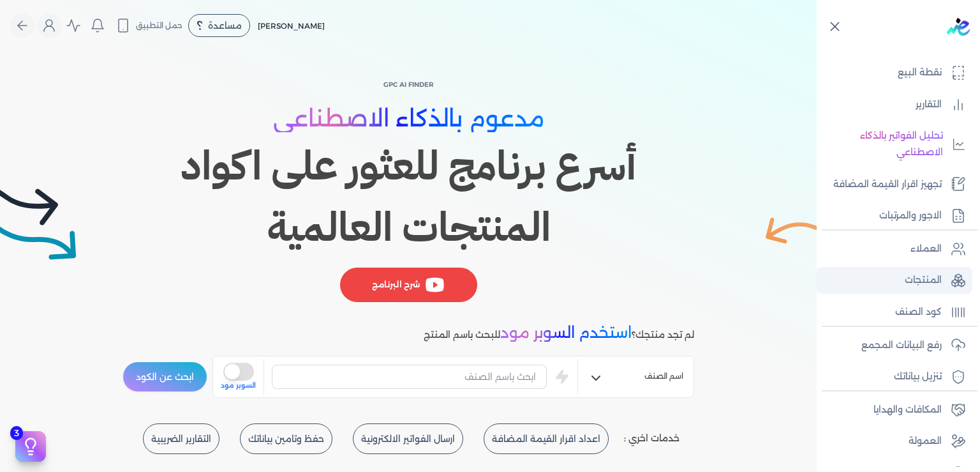  Describe the element at coordinates (901, 345) in the screenshot. I see `p: رفع البيانات المجمع` at that location.